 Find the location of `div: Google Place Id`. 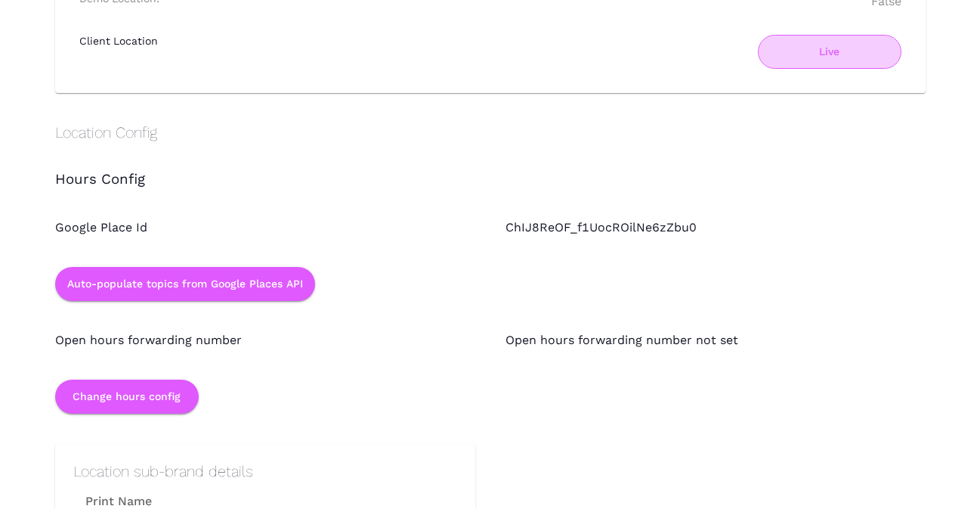

div: Google Place Id is located at coordinates (250, 212).